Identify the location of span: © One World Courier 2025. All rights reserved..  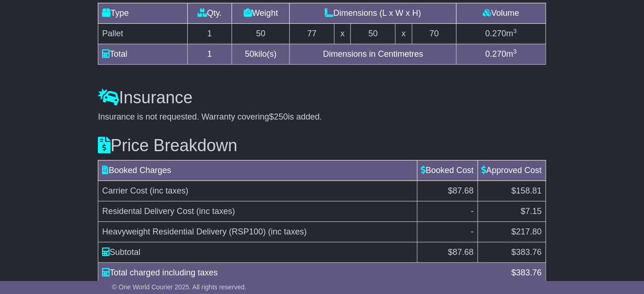
(179, 288).